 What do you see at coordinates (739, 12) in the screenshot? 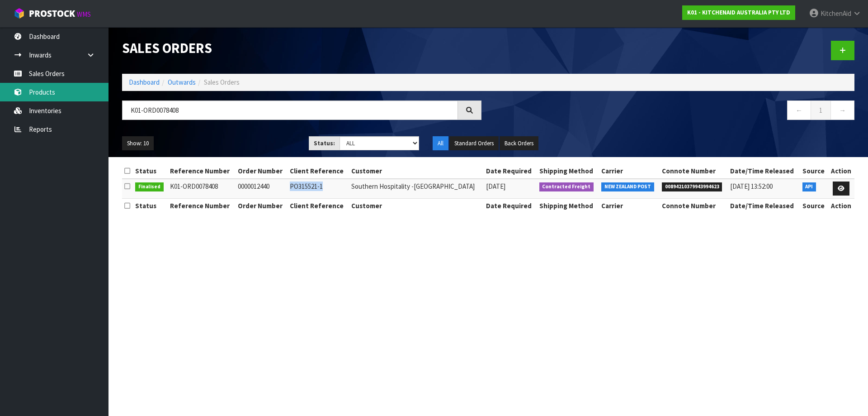
I see `strong: K01 - KITCHENAID AUSTRALIA PTY LTD` at bounding box center [739, 12].